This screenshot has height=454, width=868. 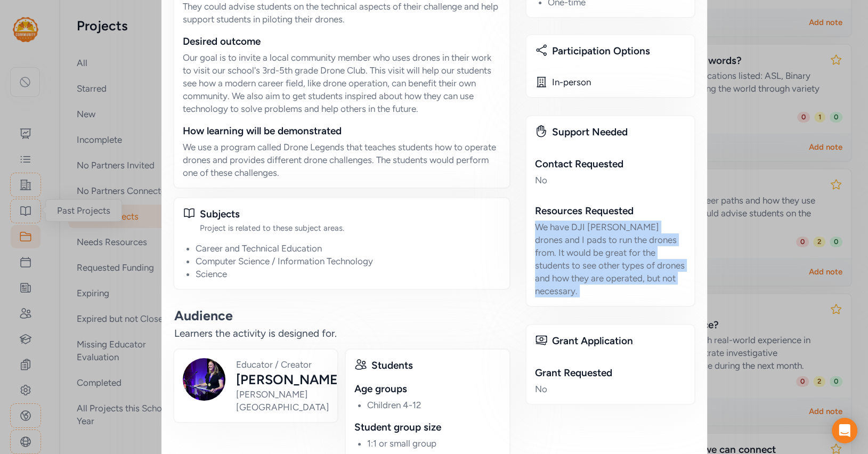 I want to click on div: Grant Requested, so click(x=610, y=373).